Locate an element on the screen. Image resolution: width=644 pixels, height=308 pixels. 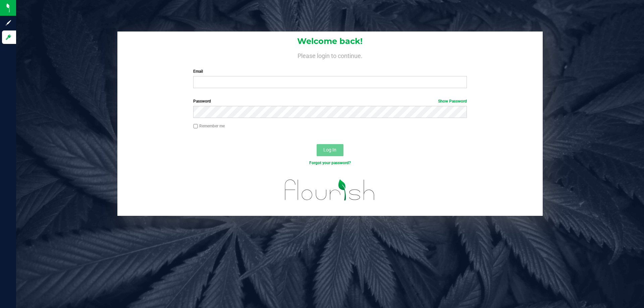
inline-svg: Log in is located at coordinates (8, 37).